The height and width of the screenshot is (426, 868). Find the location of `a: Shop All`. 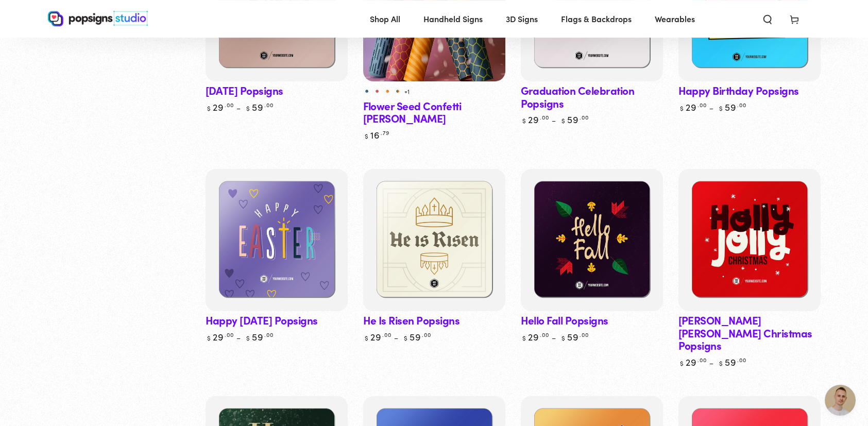

a: Shop All is located at coordinates (385, 18).